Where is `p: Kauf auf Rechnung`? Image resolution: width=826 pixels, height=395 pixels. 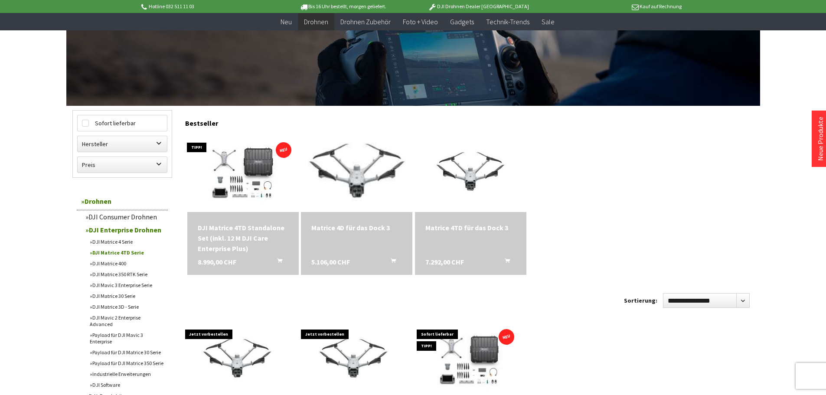 p: Kauf auf Rechnung is located at coordinates (614, 7).